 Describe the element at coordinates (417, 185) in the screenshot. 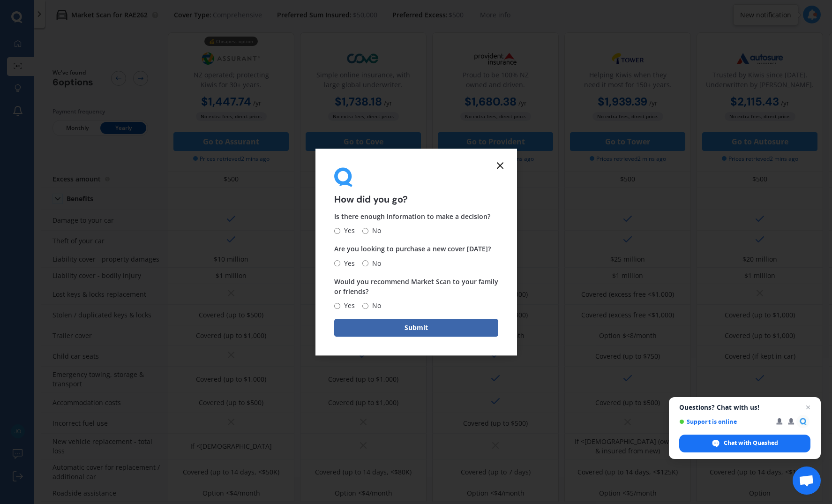

I see `div: How did you go?` at that location.